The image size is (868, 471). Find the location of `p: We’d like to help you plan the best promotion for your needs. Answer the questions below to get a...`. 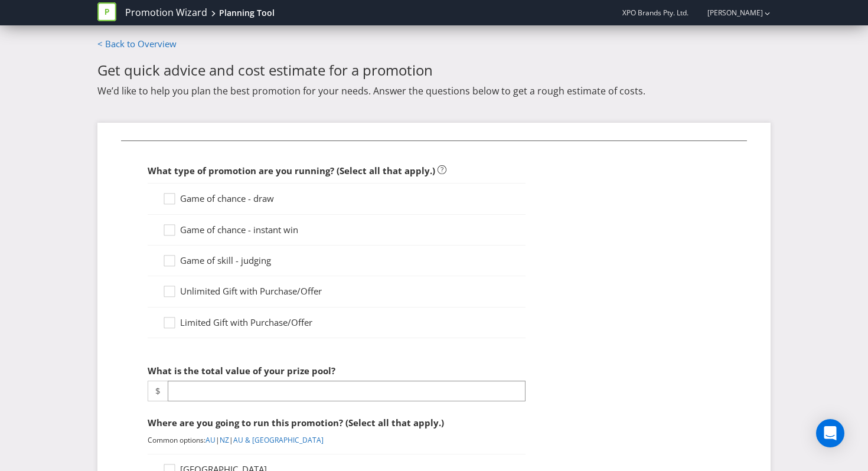

p: We’d like to help you plan the best promotion for your needs. Answer the questions below to get a... is located at coordinates (434, 91).